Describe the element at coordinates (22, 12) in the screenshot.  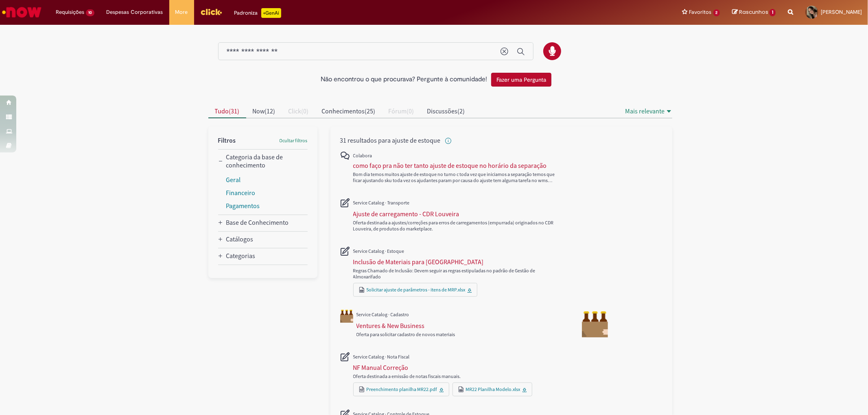
I see `img: ServiceNow` at that location.